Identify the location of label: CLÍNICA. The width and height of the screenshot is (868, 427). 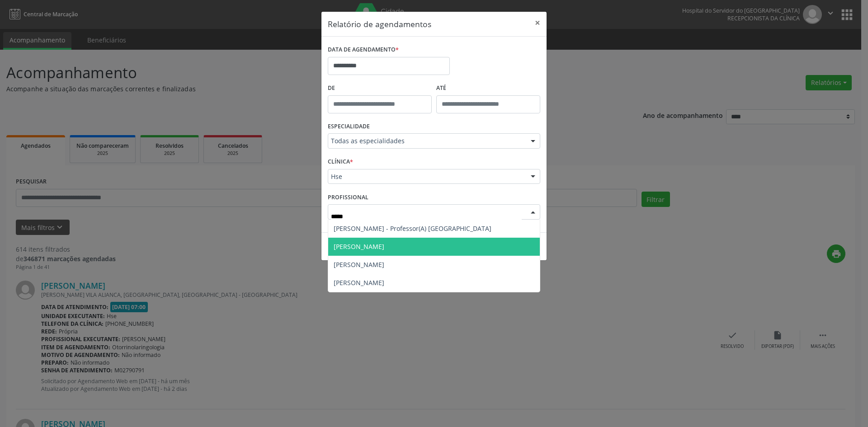
(341, 162).